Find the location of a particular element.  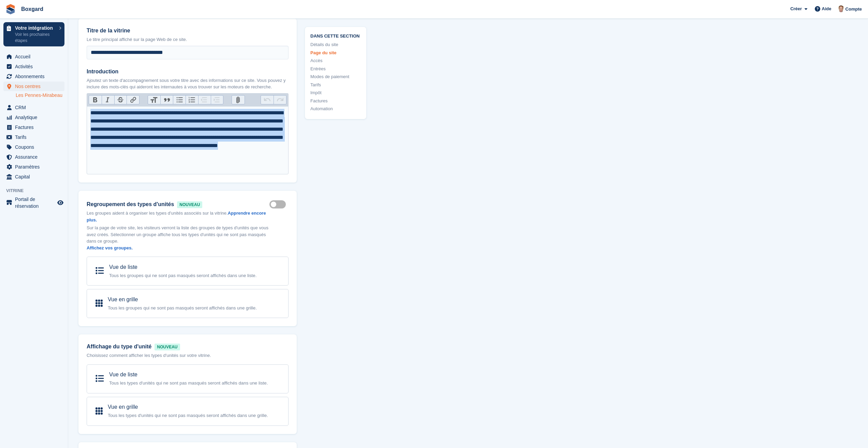

p: Choisissez comment afficher les types d'unités sur votre vitrine. is located at coordinates (188, 356).